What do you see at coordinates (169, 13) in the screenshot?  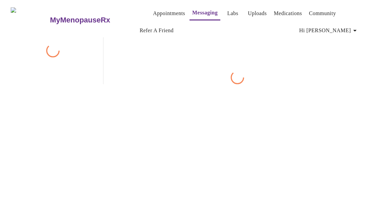 I see `button: Appointments` at bounding box center [169, 13].